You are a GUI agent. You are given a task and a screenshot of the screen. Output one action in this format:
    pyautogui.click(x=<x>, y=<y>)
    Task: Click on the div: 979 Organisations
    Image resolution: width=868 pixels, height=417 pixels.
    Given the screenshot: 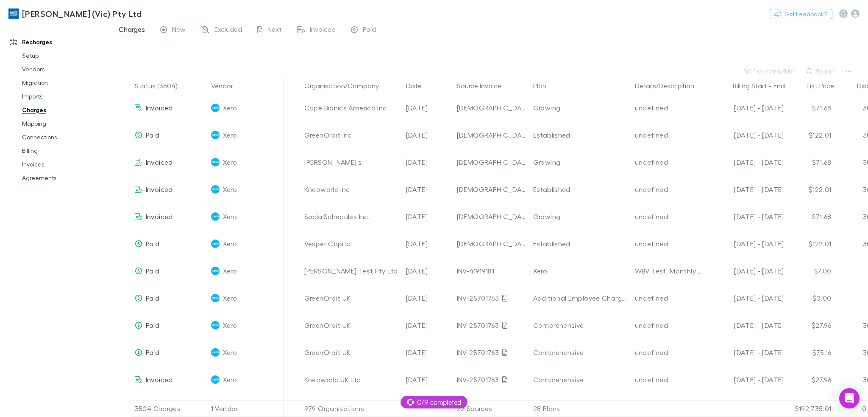 What is the action you would take?
    pyautogui.click(x=351, y=408)
    